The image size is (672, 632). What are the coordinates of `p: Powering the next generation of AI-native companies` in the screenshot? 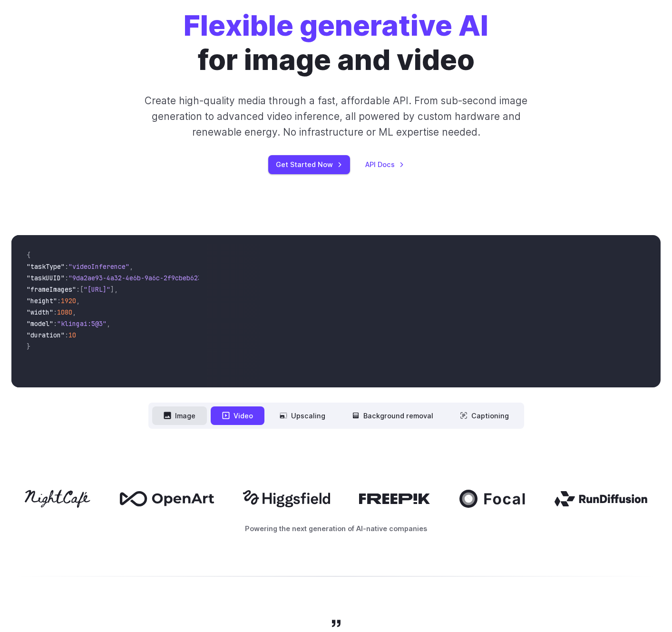 It's located at (336, 528).